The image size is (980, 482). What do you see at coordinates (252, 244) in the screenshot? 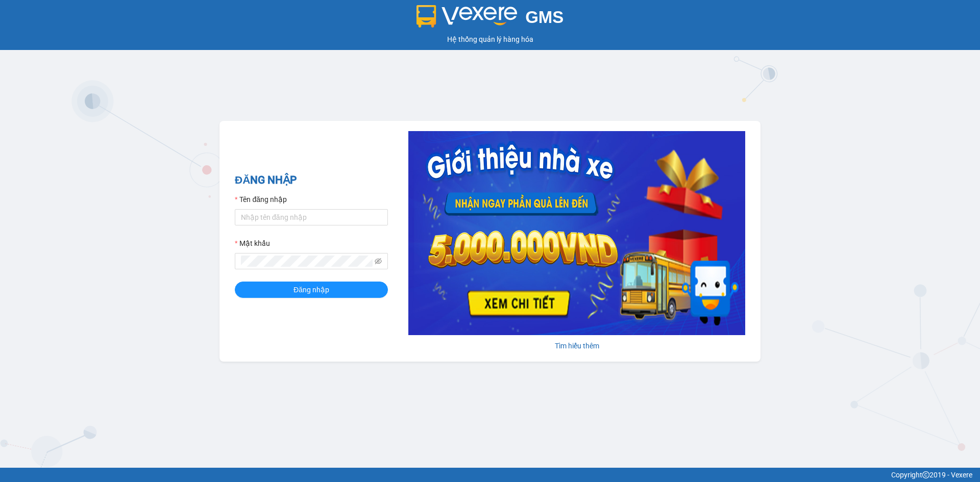
I see `label: Mật khẩu` at bounding box center [252, 244].